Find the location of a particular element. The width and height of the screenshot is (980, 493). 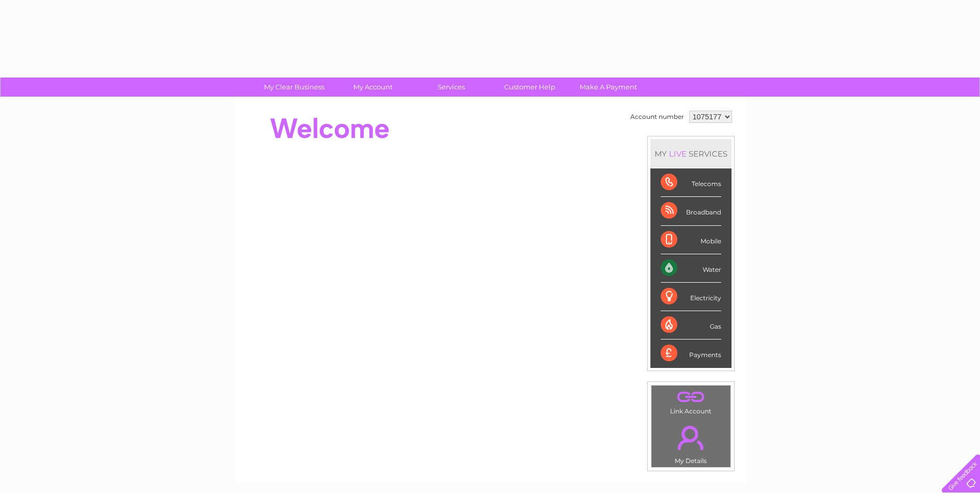

div: Telecoms is located at coordinates (691, 182).